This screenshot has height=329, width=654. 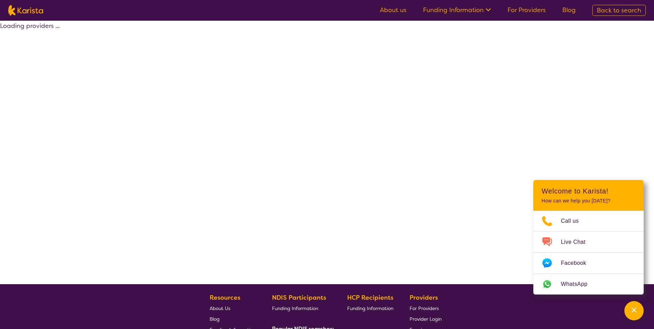 I want to click on b: HCP Recipients, so click(x=370, y=298).